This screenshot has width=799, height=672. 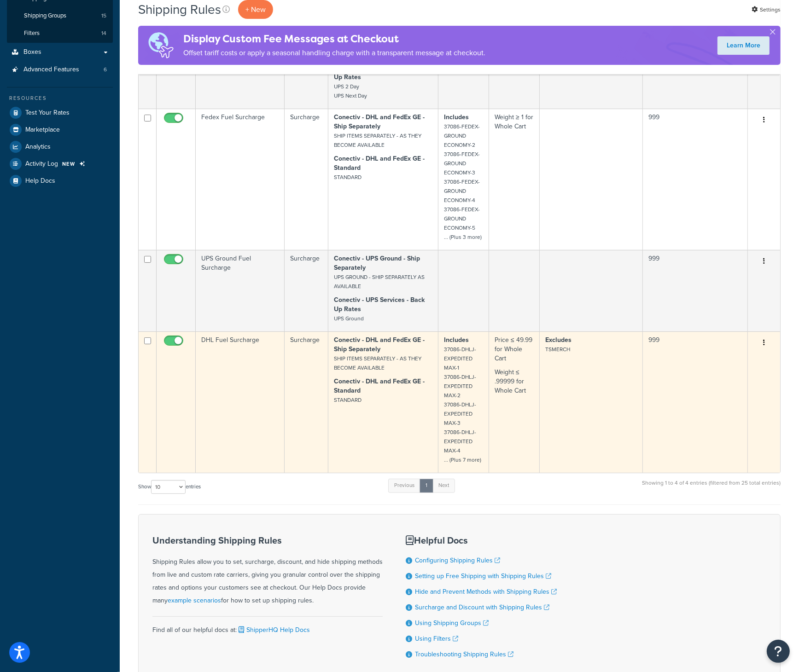 What do you see at coordinates (457, 560) in the screenshot?
I see `a: Configuring Shipping Rules` at bounding box center [457, 560].